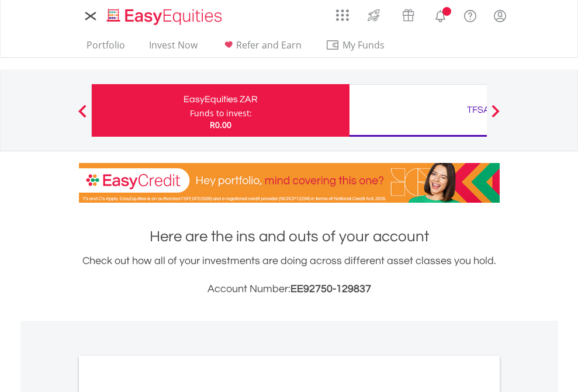  I want to click on a: FAQ's and Support, so click(470, 14).